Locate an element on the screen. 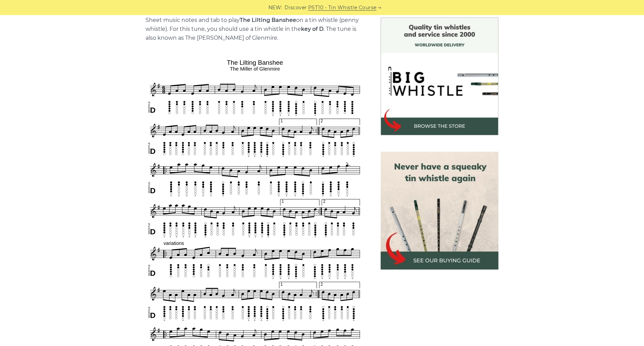 This screenshot has width=644, height=346. a: PST10 - Tin Whistle Course is located at coordinates (342, 7).